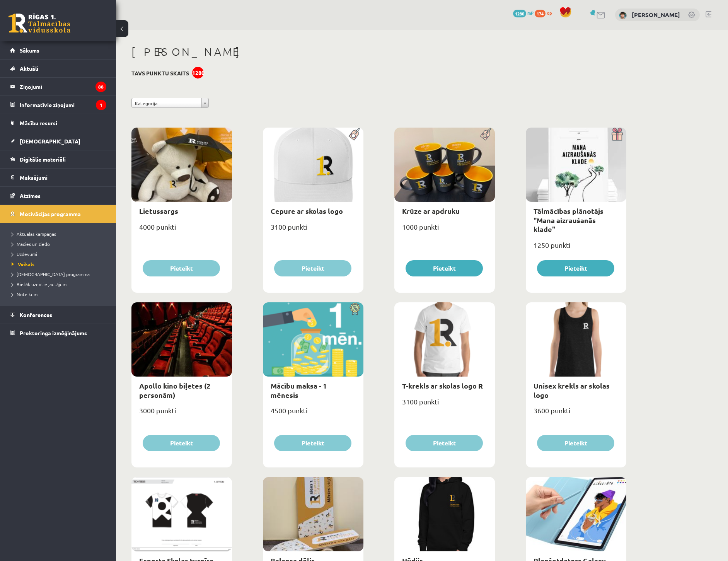 The height and width of the screenshot is (561, 728). I want to click on span: Mācies un ziedo, so click(31, 244).